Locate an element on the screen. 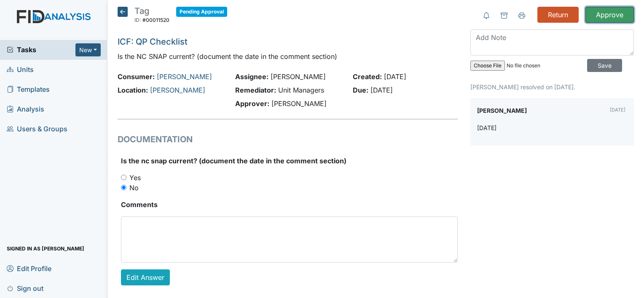 Image resolution: width=644 pixels, height=298 pixels. label: Is the nc snap current? (document the date in the comment section) is located at coordinates (233, 161).